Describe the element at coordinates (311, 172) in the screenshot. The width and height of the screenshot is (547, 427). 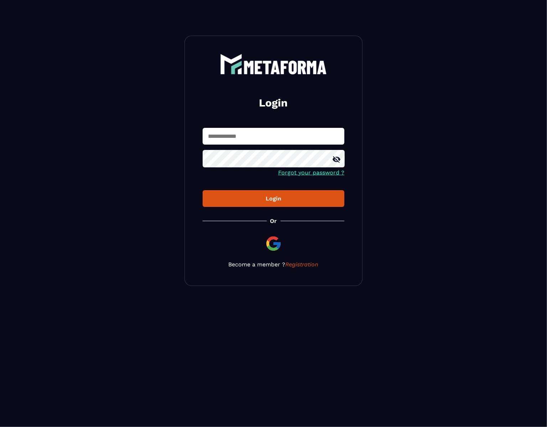
I see `a: Forgot your password ?` at that location.